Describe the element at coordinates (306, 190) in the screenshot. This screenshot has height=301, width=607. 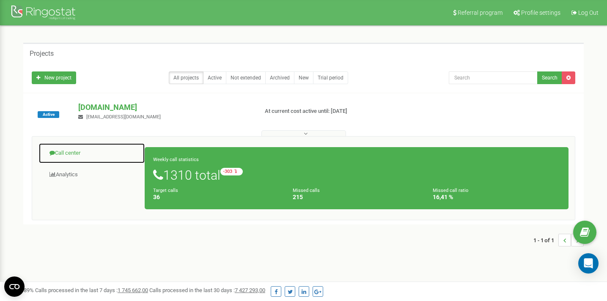
I see `small: Missed calls` at that location.